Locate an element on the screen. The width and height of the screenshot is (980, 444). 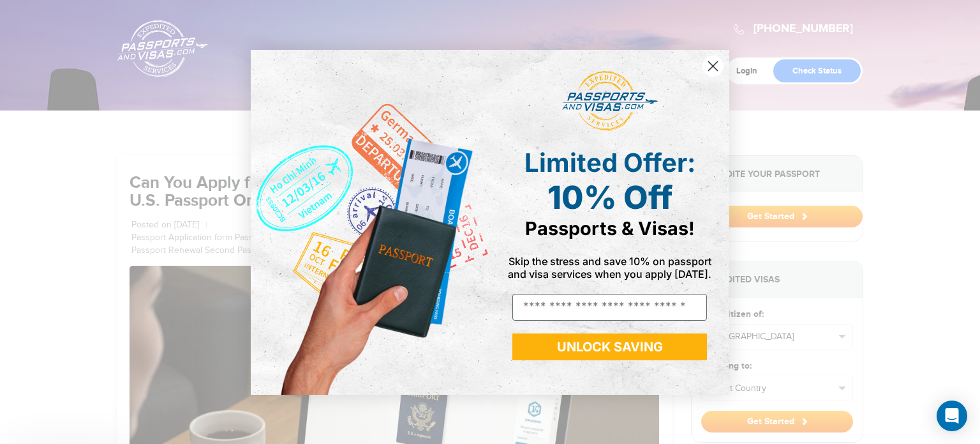
span: Passports & Visas! is located at coordinates (610, 228).